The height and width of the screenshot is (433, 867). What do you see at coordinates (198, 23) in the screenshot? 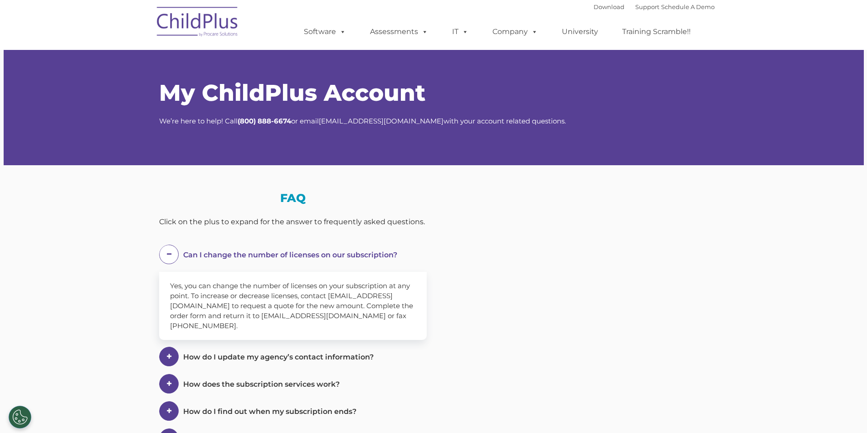
I see `img: ChildPlus by Procare Solutions` at bounding box center [198, 23].